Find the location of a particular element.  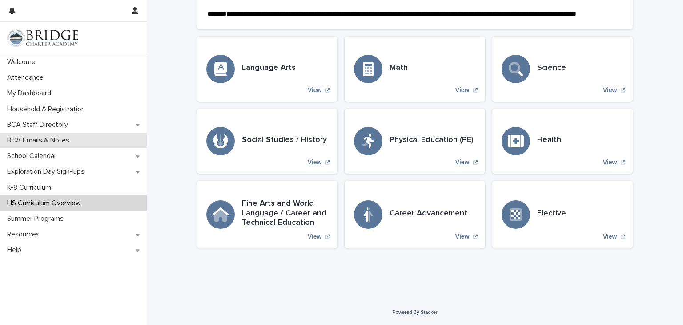

p: HS Curriculum Overview is located at coordinates (46, 203).